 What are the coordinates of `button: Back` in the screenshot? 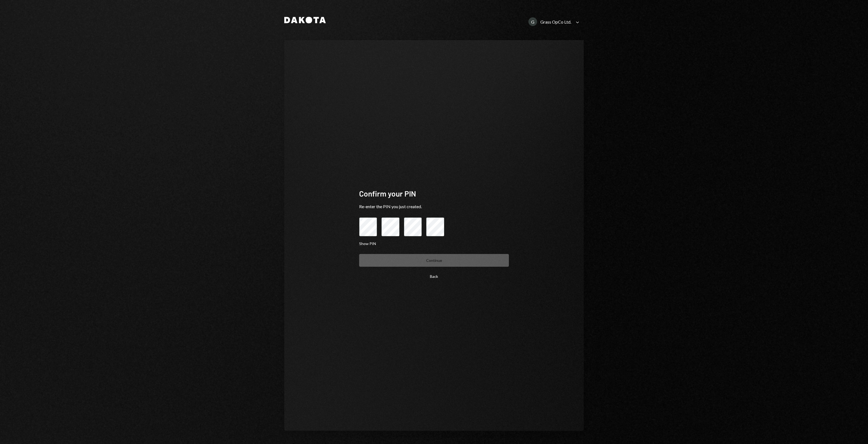 It's located at (434, 276).